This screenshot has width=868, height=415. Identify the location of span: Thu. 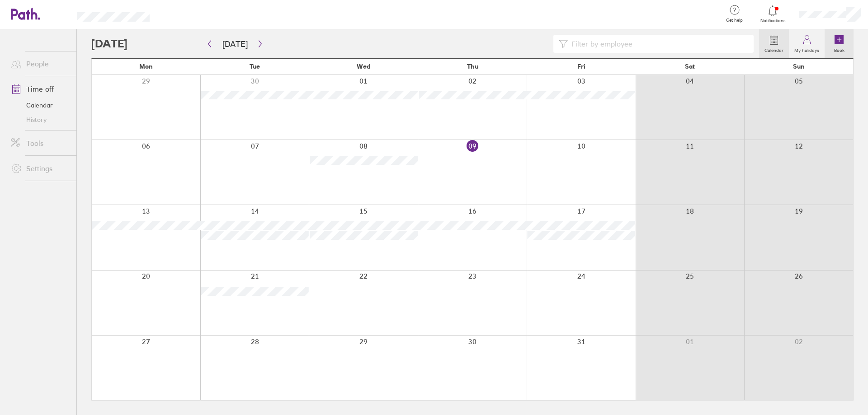
(473, 66).